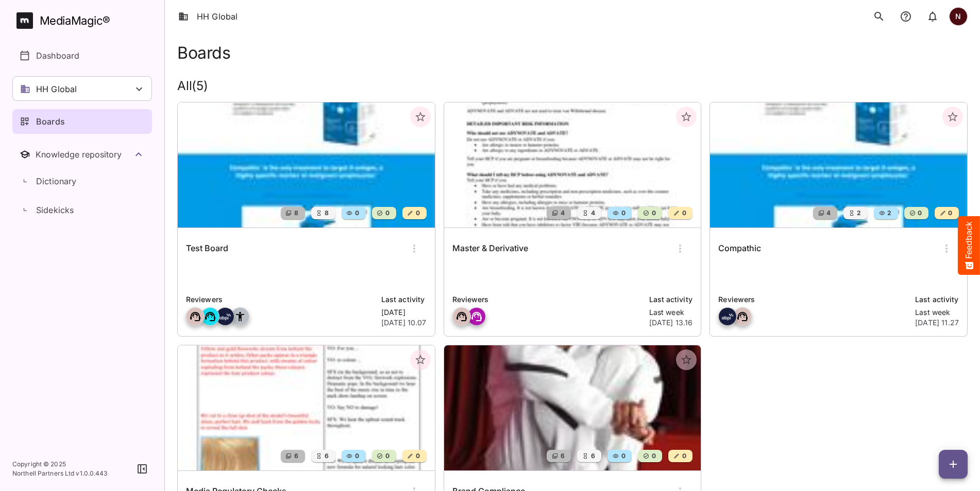  I want to click on p: HH Global, so click(56, 89).